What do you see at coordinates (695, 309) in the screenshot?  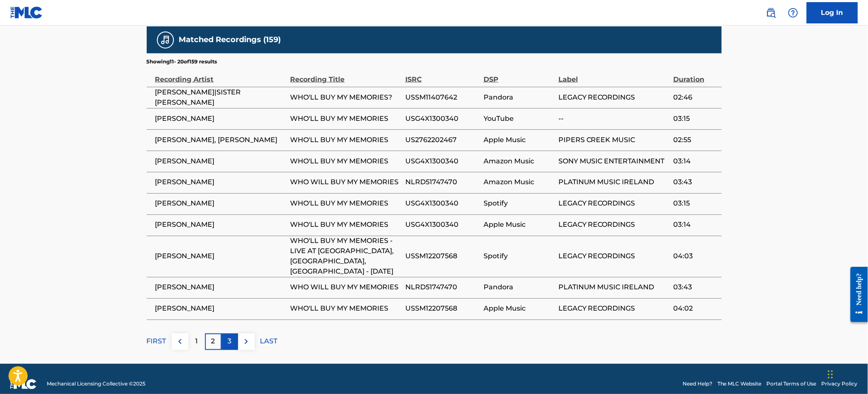 I see `span: 04:02` at bounding box center [695, 309].